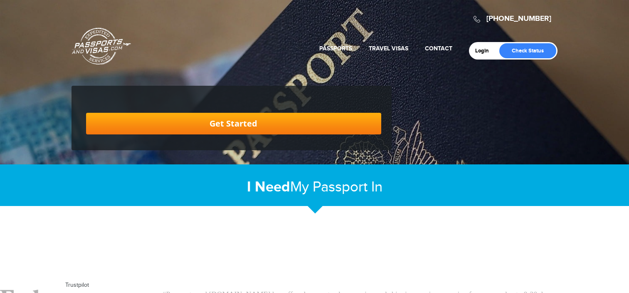 The height and width of the screenshot is (293, 629). Describe the element at coordinates (388, 48) in the screenshot. I see `a: Travel Visas` at that location.